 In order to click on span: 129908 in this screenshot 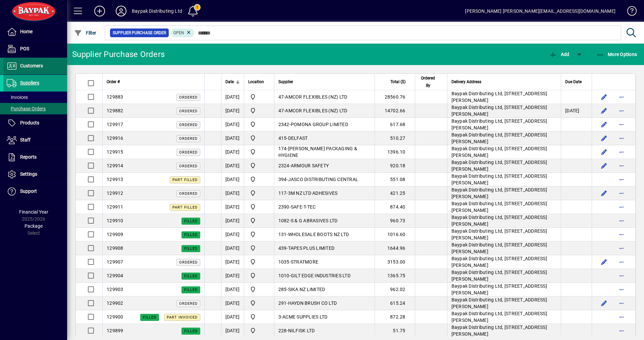, I will do `click(115, 248)`.